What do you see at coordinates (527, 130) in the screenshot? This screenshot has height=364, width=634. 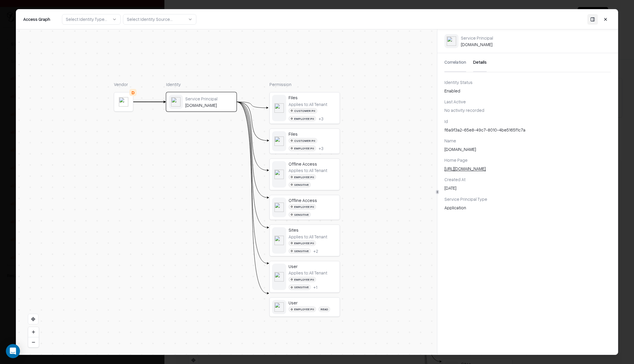 I see `div: f6a9f3a2-65e8-49c7-8010-4be5165f1c7a` at bounding box center [527, 130].